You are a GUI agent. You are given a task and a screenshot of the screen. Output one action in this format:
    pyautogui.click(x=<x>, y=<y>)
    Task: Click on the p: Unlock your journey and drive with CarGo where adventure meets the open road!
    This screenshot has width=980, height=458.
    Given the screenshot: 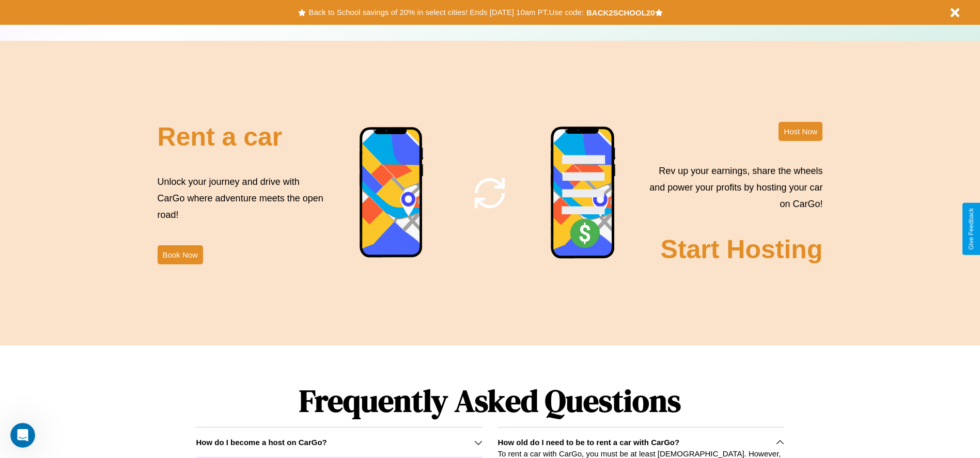 What is the action you would take?
    pyautogui.click(x=242, y=198)
    